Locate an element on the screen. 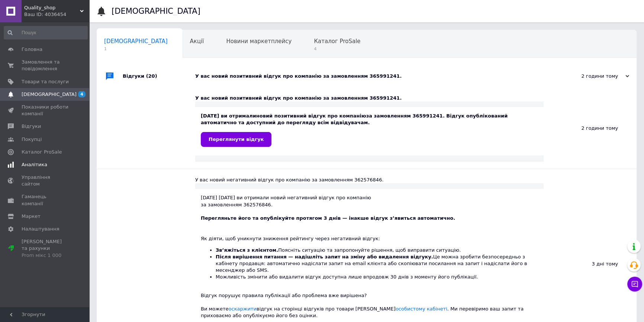  span: Переглянути відгук is located at coordinates (236, 139).